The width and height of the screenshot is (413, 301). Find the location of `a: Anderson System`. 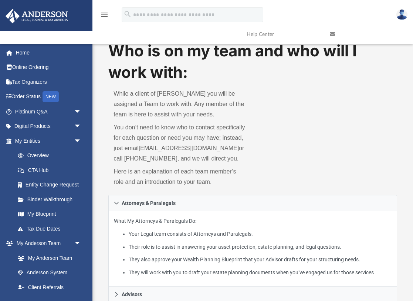

a: Anderson System is located at coordinates (50, 272).